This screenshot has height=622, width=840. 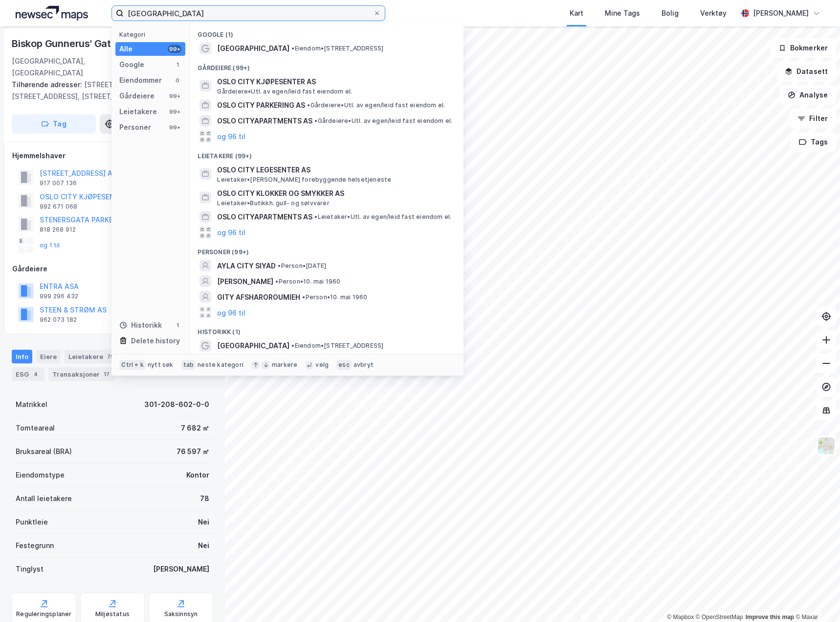 What do you see at coordinates (827, 445) in the screenshot?
I see `img: Z` at bounding box center [827, 445].